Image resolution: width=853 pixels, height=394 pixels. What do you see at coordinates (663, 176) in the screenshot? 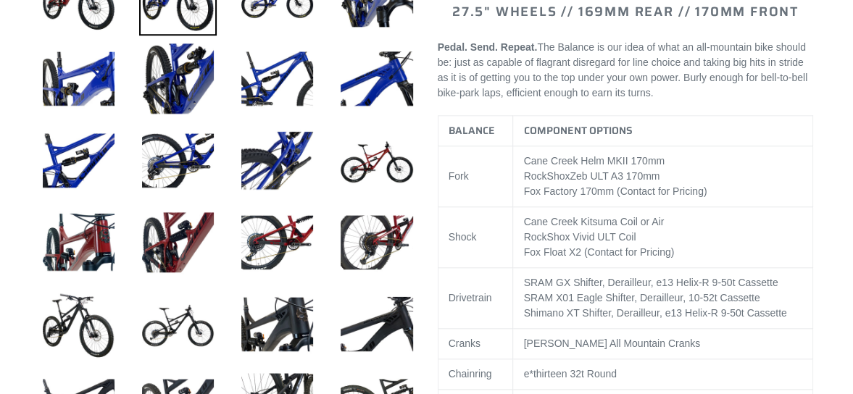
I see `td: RockShox mm Fox Factory 170mm (Contact for Pricing)` at bounding box center [663, 176].